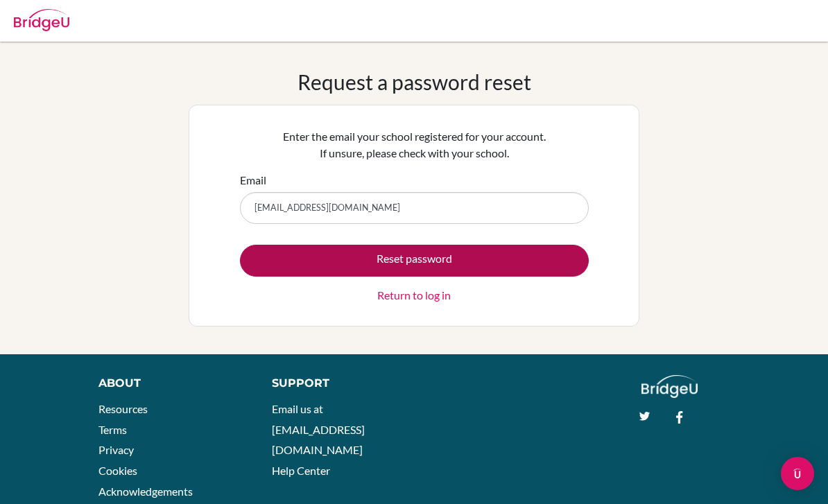 The image size is (828, 504). I want to click on a: Privacy, so click(116, 449).